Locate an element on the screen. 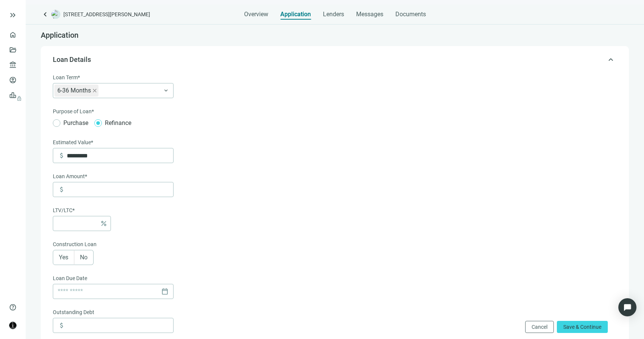 The height and width of the screenshot is (339, 644). span: Documents is located at coordinates (411, 14).